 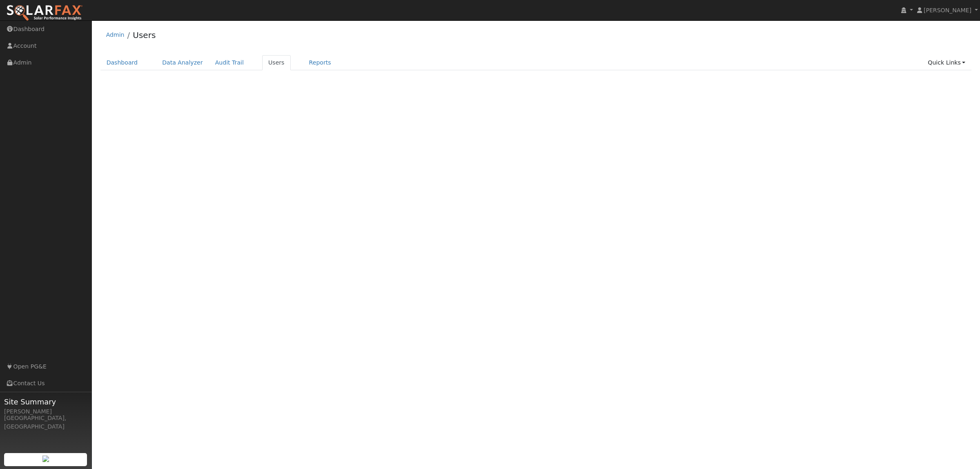 What do you see at coordinates (947, 62) in the screenshot?
I see `a: Quick Links` at bounding box center [947, 62].